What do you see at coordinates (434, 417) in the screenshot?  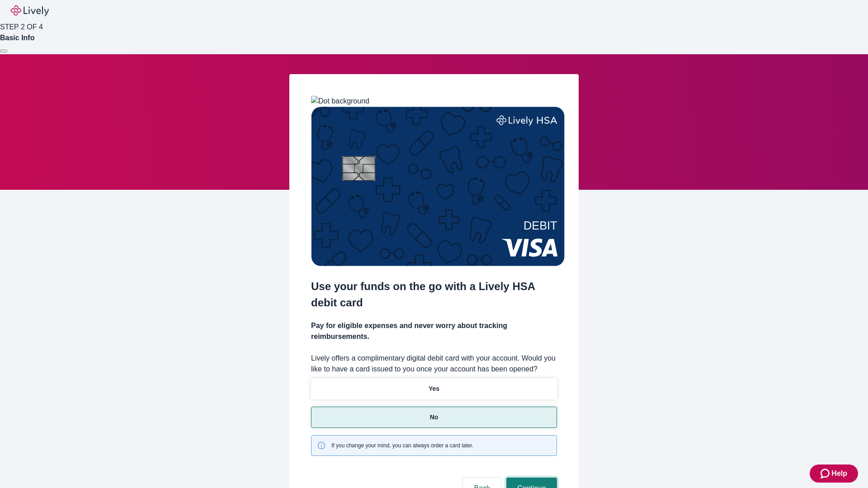 I see `button: No` at bounding box center [434, 417].